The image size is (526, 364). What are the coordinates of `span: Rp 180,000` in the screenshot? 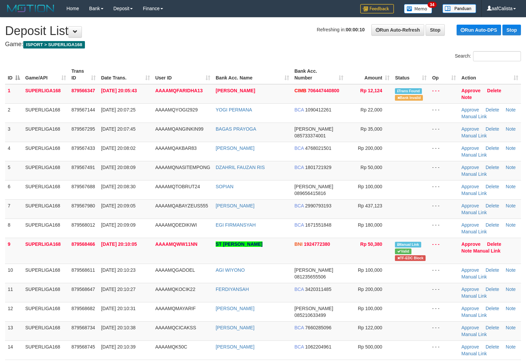 It's located at (370, 225).